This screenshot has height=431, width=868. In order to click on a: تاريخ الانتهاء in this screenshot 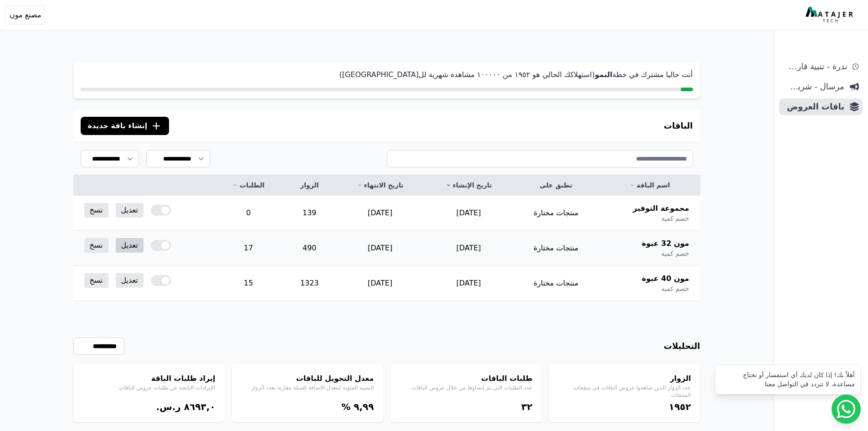, I will do `click(380, 185)`.